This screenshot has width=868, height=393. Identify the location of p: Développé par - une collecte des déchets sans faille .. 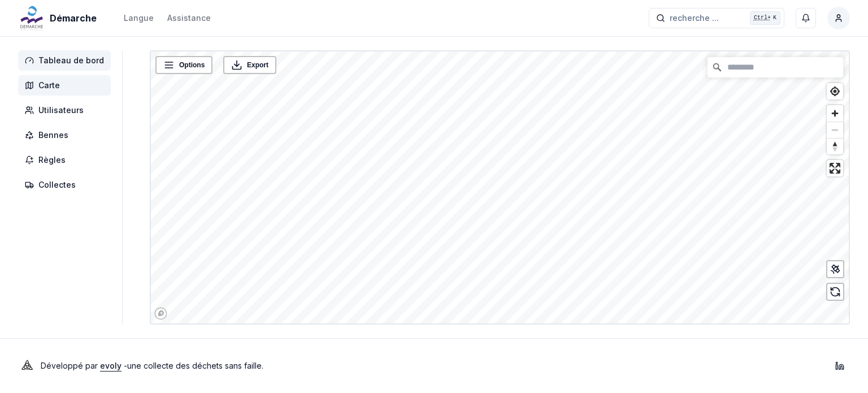
(152, 366).